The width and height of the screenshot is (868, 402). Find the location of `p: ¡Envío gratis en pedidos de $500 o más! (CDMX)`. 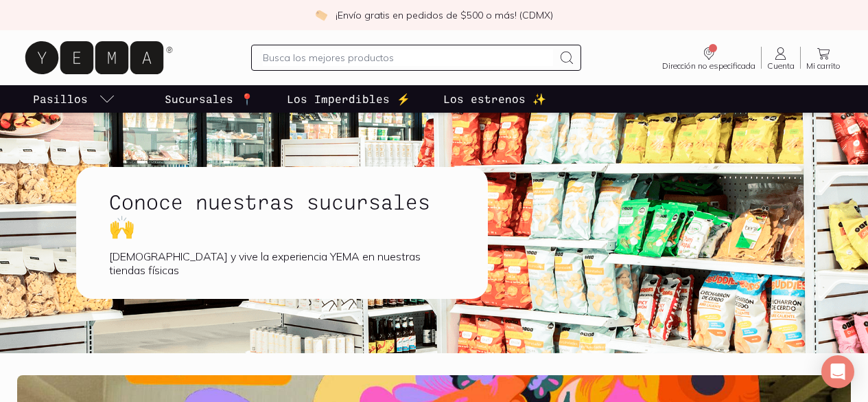

p: ¡Envío gratis en pedidos de $500 o más! (CDMX) is located at coordinates (444, 15).